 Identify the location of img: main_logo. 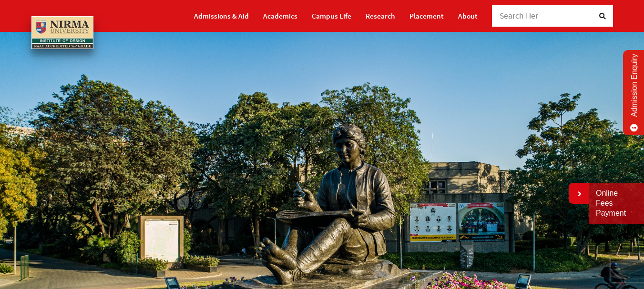
(62, 32).